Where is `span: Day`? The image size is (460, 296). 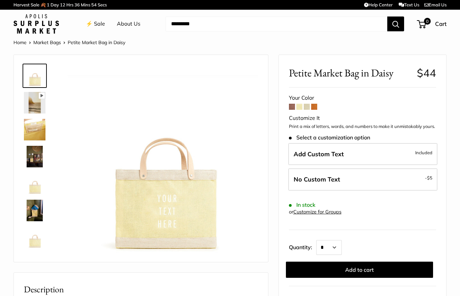
span: Day is located at coordinates (55, 5).